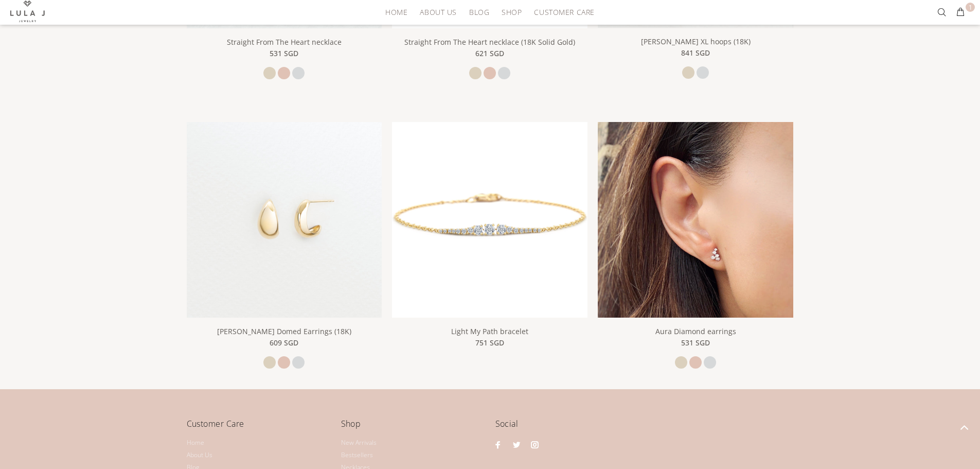 The height and width of the screenshot is (469, 980). I want to click on a: linear-gradient(135deg,rgba(255, 238, 179, 1) 0%, rgba(212, 175, 55, 1) 100%) Close-up of an ear ..., so click(696, 219).